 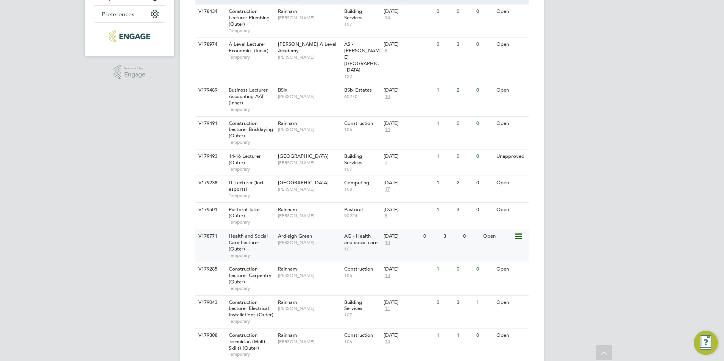 What do you see at coordinates (362, 189) in the screenshot?
I see `span: 108` at bounding box center [362, 189].